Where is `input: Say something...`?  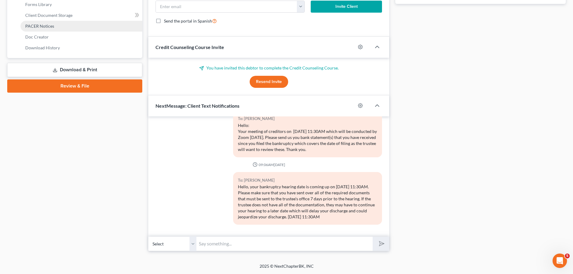 input: Say something... is located at coordinates (285, 244).